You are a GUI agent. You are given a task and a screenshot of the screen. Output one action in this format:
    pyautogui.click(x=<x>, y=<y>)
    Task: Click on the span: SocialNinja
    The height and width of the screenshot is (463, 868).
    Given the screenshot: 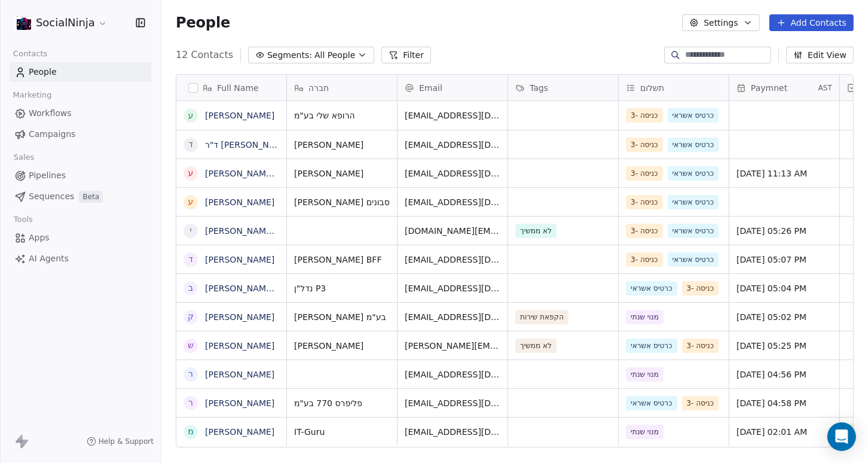 What is the action you would take?
    pyautogui.click(x=65, y=23)
    